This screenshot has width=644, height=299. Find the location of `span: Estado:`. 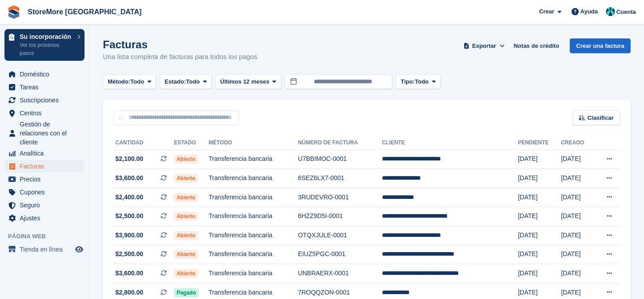

span: Estado: is located at coordinates (175, 82).